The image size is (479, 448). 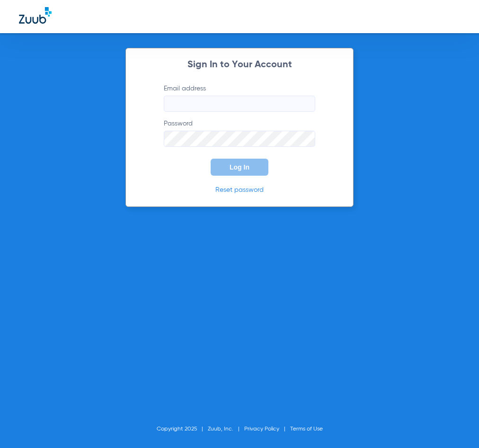 I want to click on a: Reset password, so click(x=240, y=190).